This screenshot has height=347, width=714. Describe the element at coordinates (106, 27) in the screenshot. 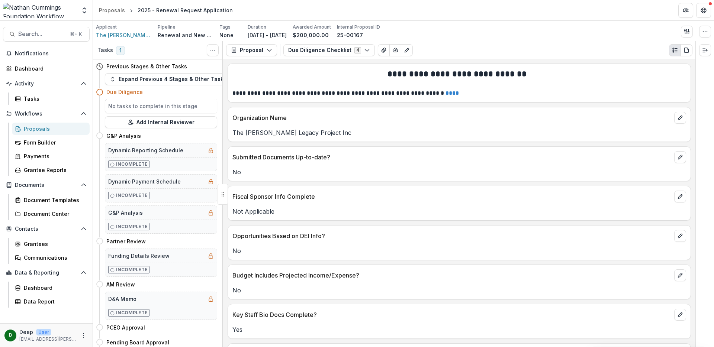

I see `p: Applicant` at that location.